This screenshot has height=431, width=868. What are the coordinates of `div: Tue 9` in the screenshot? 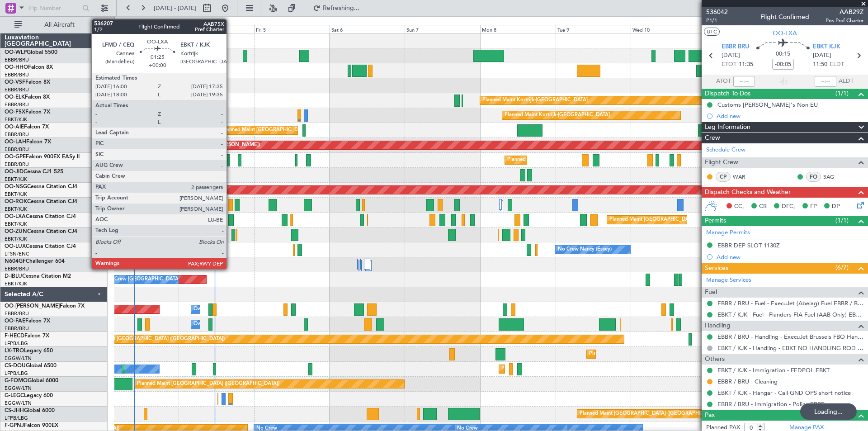 It's located at (593, 29).